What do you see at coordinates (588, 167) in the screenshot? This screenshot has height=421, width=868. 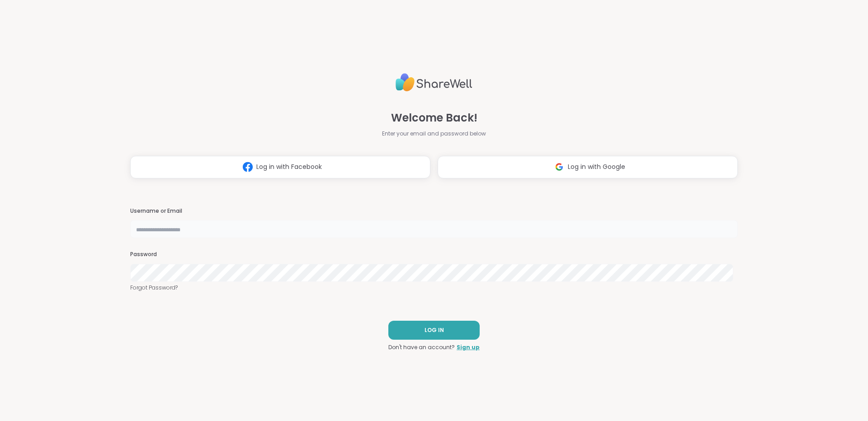 I see `button: Log in with Google` at bounding box center [588, 167].